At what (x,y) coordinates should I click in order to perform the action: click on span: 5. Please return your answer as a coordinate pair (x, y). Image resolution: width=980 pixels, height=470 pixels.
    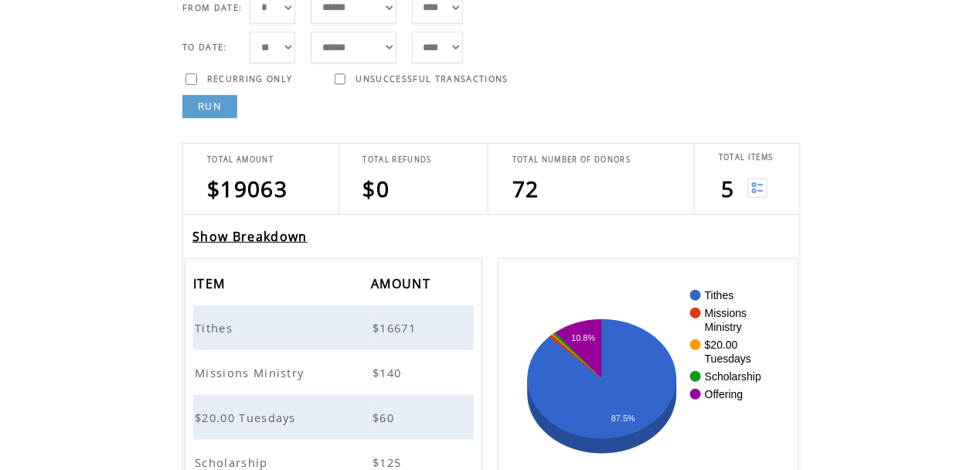
    Looking at the image, I should click on (727, 189).